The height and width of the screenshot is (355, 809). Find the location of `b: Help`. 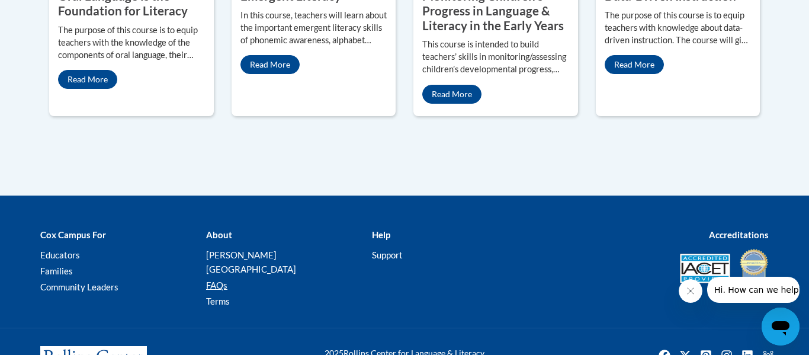

b: Help is located at coordinates (381, 235).